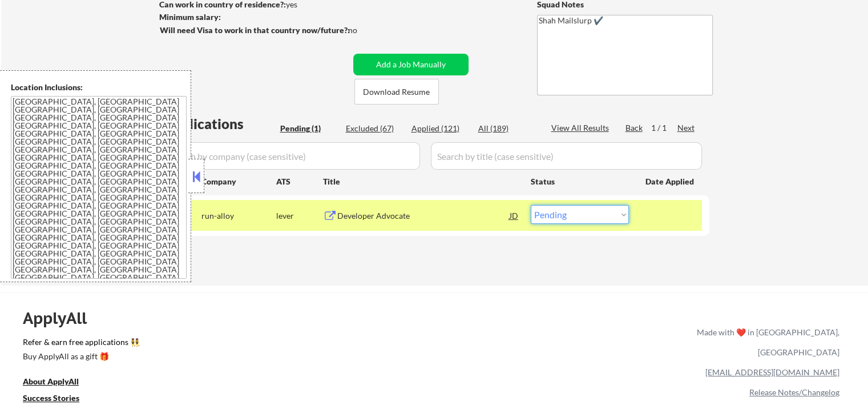  Describe the element at coordinates (80, 357) in the screenshot. I see `a: Buy ApplyAll as a gift 🎁` at that location.